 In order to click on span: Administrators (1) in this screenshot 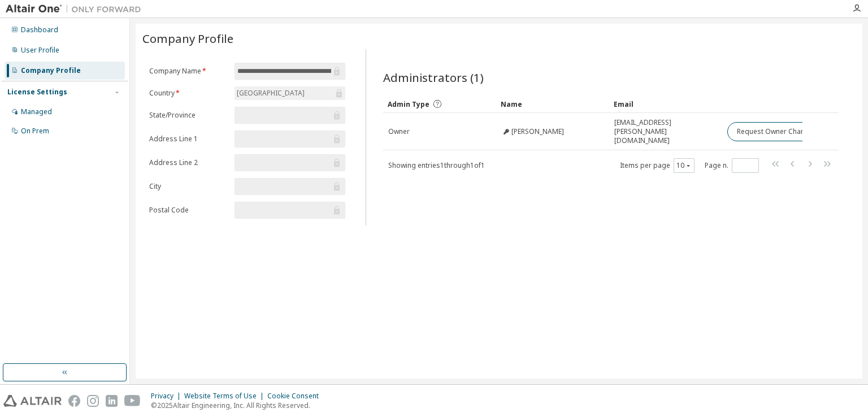, I will do `click(433, 77)`.